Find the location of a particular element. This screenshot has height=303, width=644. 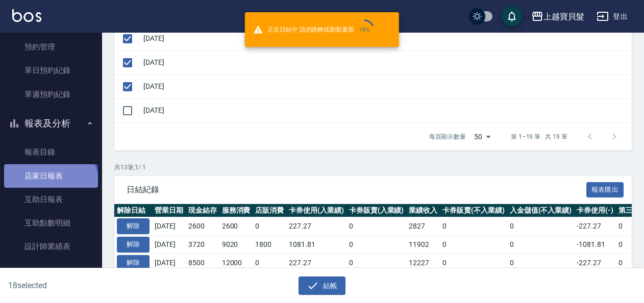

td: 11902 is located at coordinates (423, 245).